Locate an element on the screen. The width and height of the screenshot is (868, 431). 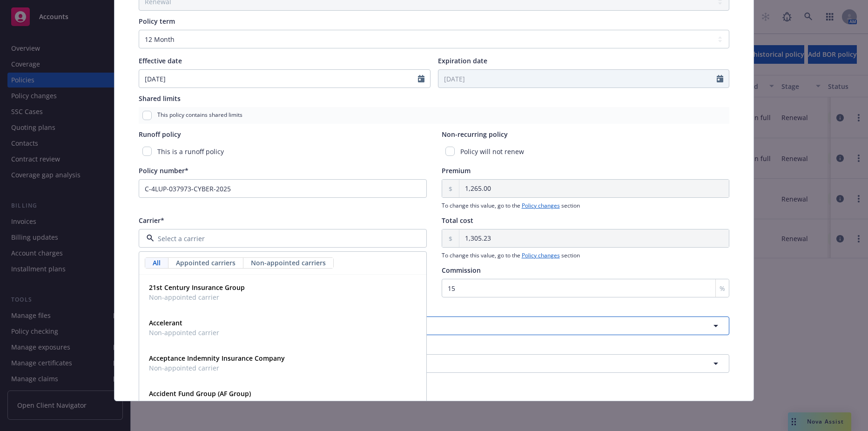
div: Policy will not renew is located at coordinates (586, 151).